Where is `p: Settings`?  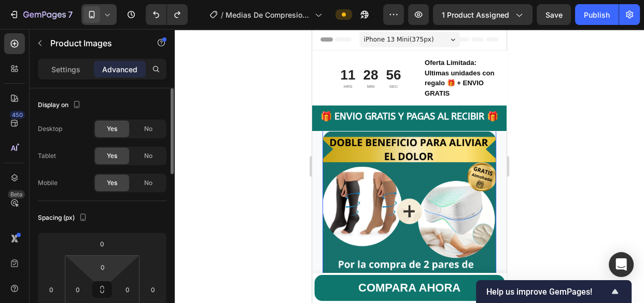
p: Settings is located at coordinates (66, 69).